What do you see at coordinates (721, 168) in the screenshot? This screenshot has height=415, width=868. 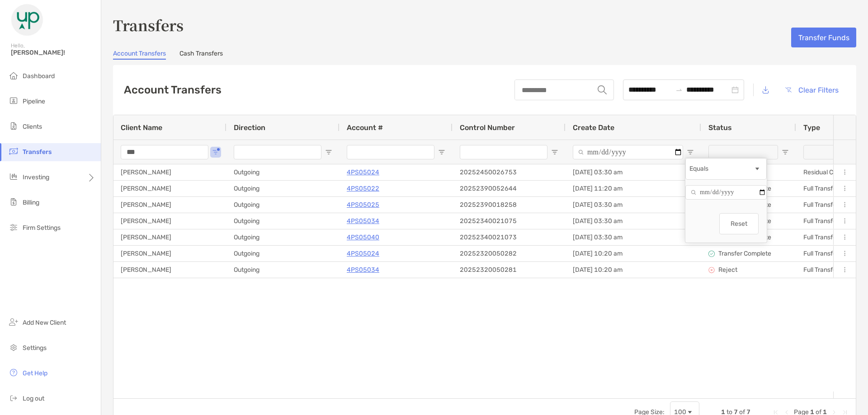 I see `div: Equals` at bounding box center [721, 168].